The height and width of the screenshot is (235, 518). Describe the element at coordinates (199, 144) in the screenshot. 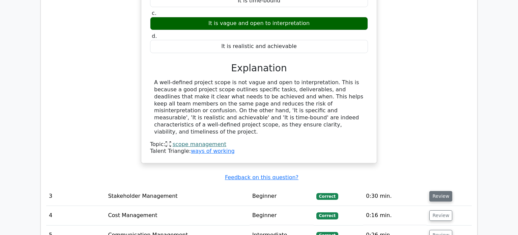

I see `a: scope management` at that location.